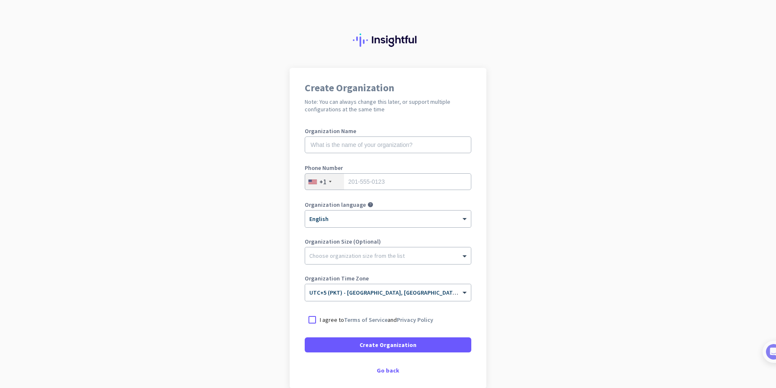 This screenshot has width=776, height=388. What do you see at coordinates (371, 205) in the screenshot?
I see `i: help` at bounding box center [371, 205].